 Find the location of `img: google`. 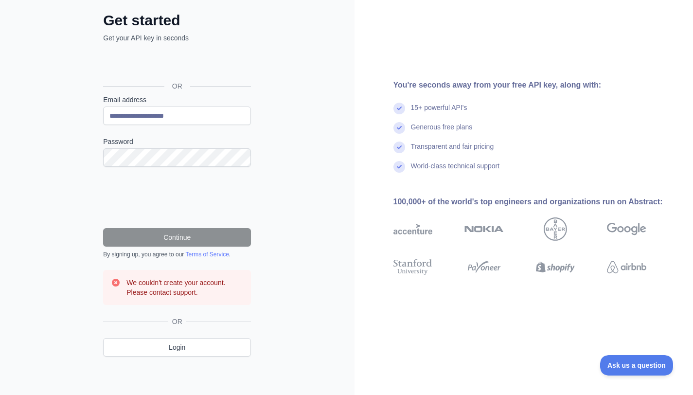

img: google is located at coordinates (627, 229).